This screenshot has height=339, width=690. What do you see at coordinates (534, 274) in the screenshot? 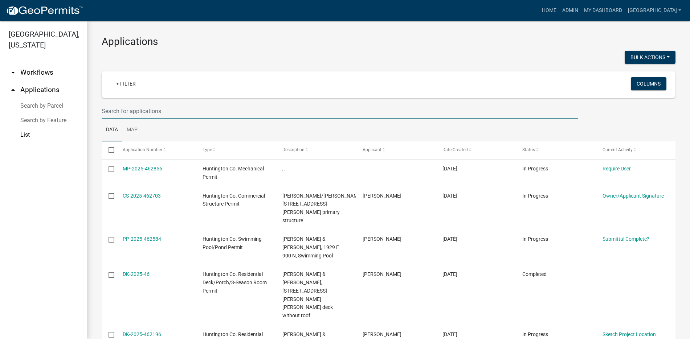
I see `span: Completed` at bounding box center [534, 274].